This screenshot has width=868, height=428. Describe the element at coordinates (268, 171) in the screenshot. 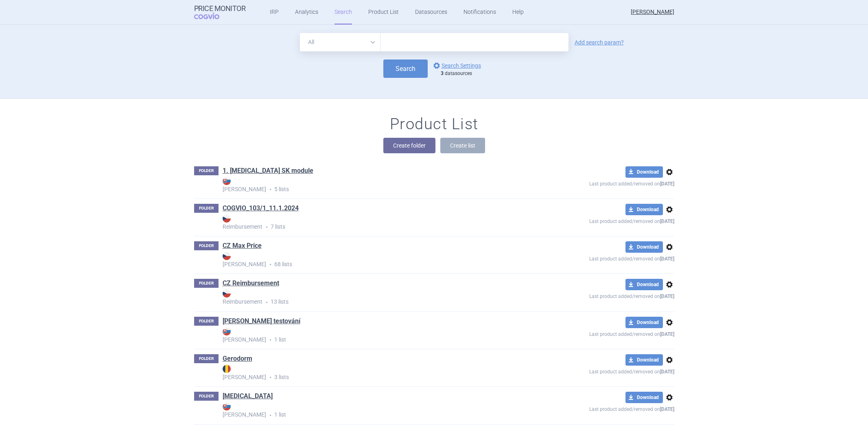

I see `h1: 1. Humira SK module` at that location.